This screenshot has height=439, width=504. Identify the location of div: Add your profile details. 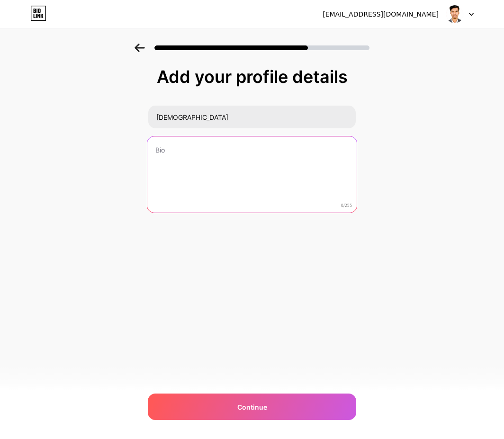
(252, 77).